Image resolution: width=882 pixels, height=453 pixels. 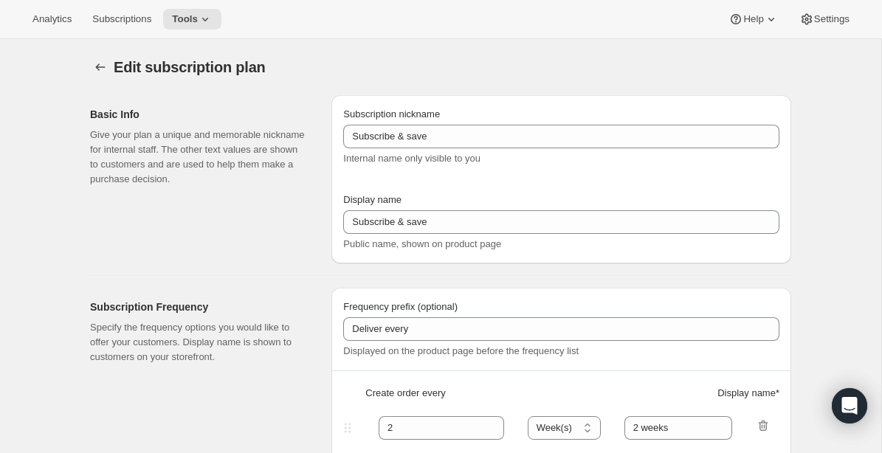 What do you see at coordinates (100, 67) in the screenshot?
I see `button: Subscription plans` at bounding box center [100, 67].